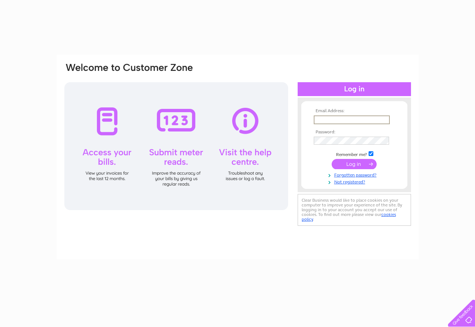 The image size is (475, 327). What do you see at coordinates (354, 210) in the screenshot?
I see `div: Clear Business would like to place cookies on your computer to improve your experience of the sit...` at bounding box center [354, 210].